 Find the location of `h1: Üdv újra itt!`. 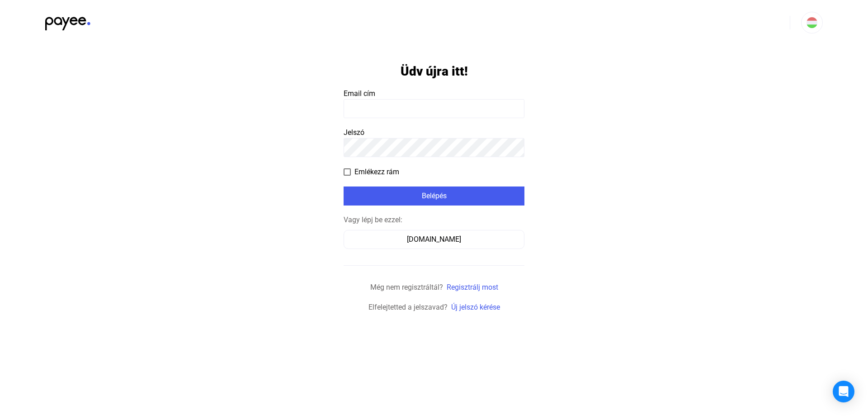

h1: Üdv újra itt! is located at coordinates (434, 71).